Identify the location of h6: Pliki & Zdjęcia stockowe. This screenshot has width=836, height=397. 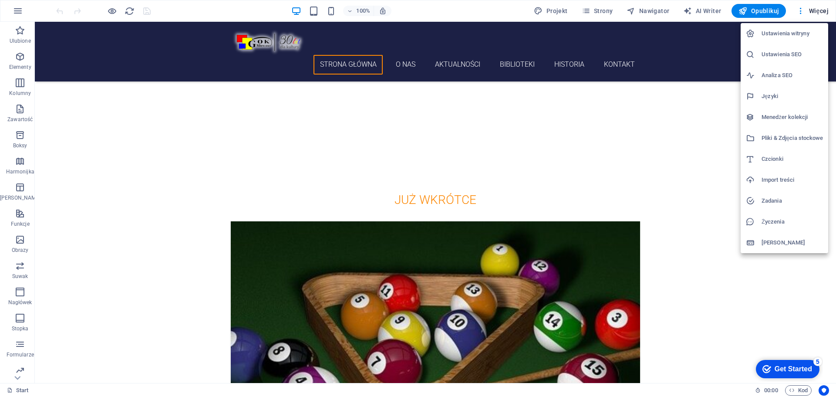
(792, 138).